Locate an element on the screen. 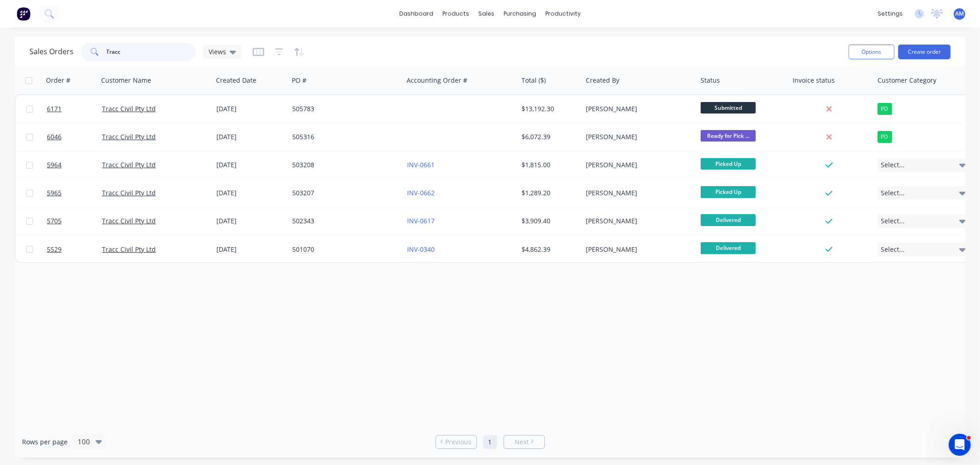 Image resolution: width=980 pixels, height=465 pixels. span: 5965 is located at coordinates (55, 193).